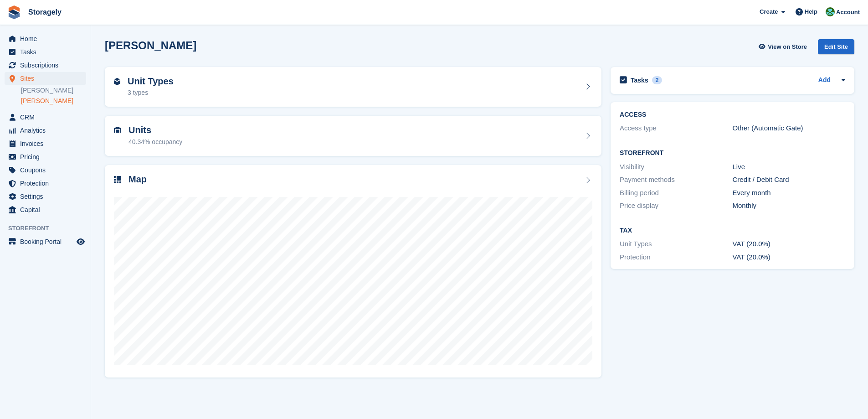 The height and width of the screenshot is (419, 868). Describe the element at coordinates (676, 180) in the screenshot. I see `div: Payment methods` at that location.